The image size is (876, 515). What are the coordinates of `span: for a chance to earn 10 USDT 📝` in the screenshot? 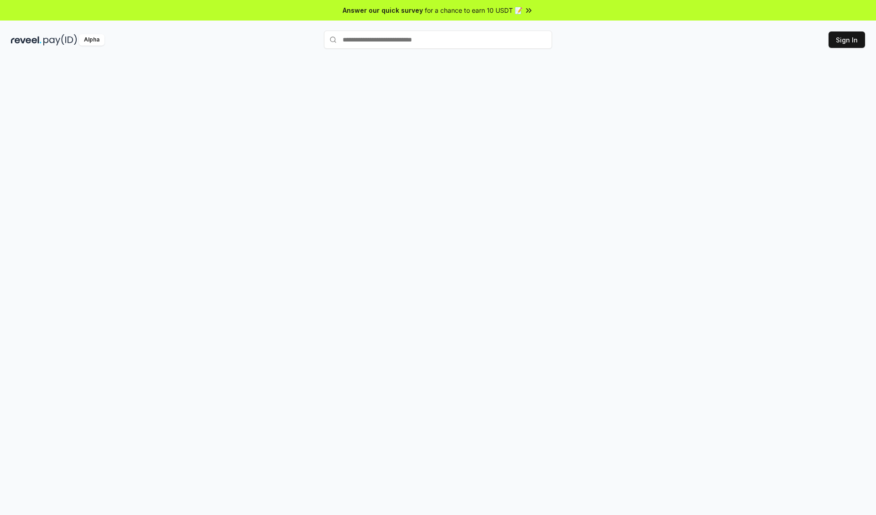 It's located at (474, 10).